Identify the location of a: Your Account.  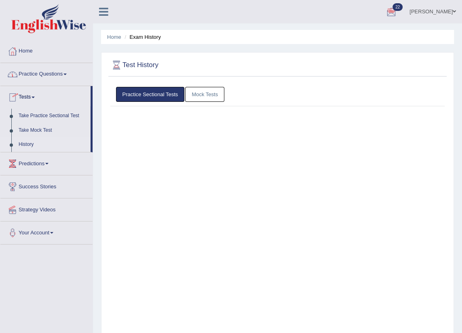
(47, 232).